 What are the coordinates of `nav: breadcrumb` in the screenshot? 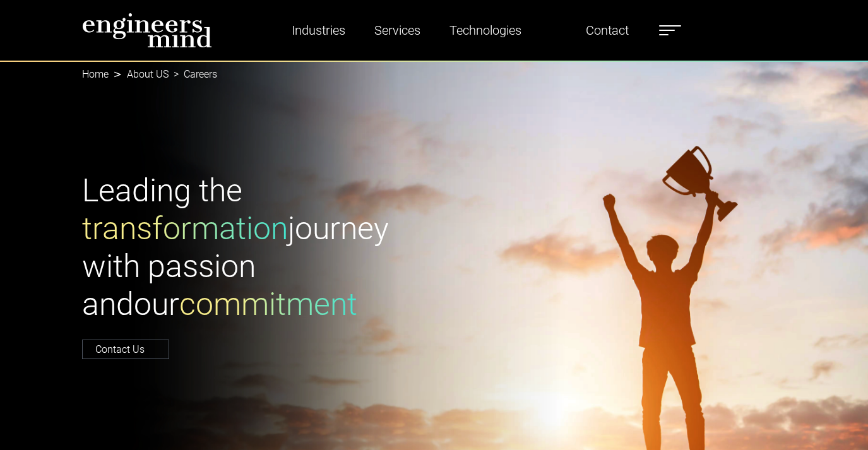 It's located at (434, 74).